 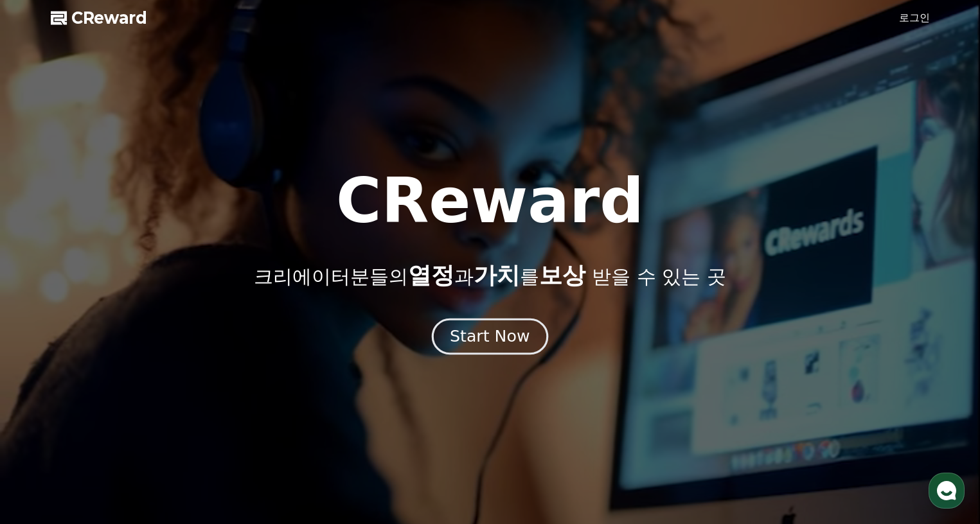 What do you see at coordinates (45, 432) in the screenshot?
I see `span: 홈` at bounding box center [45, 432].